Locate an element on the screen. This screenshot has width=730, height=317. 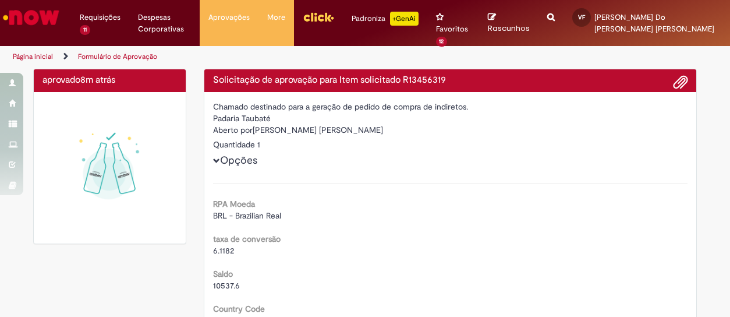
span: Requisições is located at coordinates (100, 17).